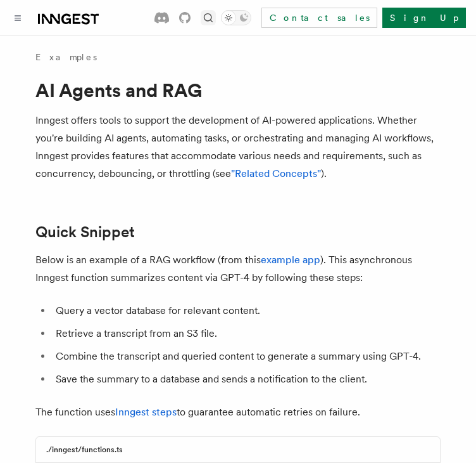 The width and height of the screenshot is (476, 463). What do you see at coordinates (291, 259) in the screenshot?
I see `a: example app` at bounding box center [291, 259].